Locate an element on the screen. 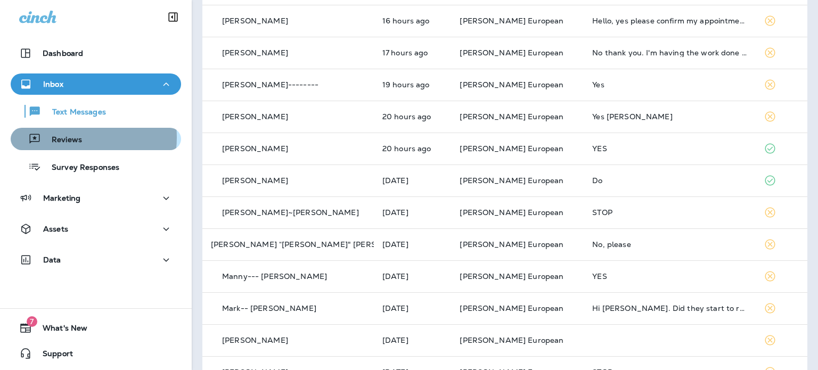  button: 7What's New is located at coordinates (96, 328).